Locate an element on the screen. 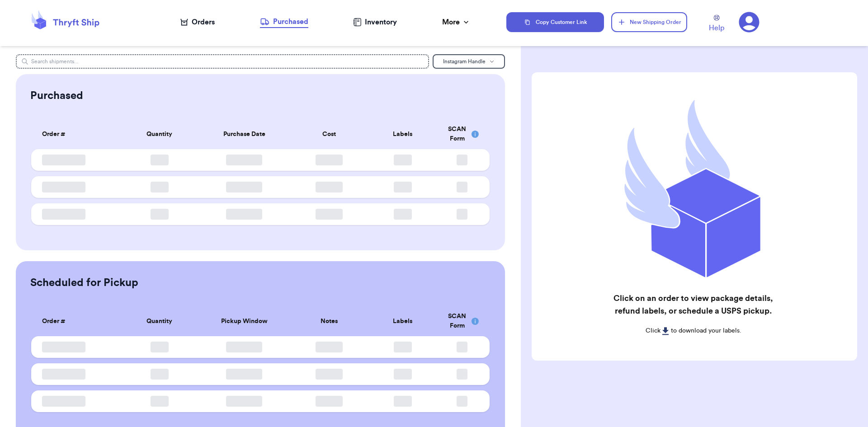 This screenshot has width=868, height=427. div: Orders is located at coordinates (198, 22).